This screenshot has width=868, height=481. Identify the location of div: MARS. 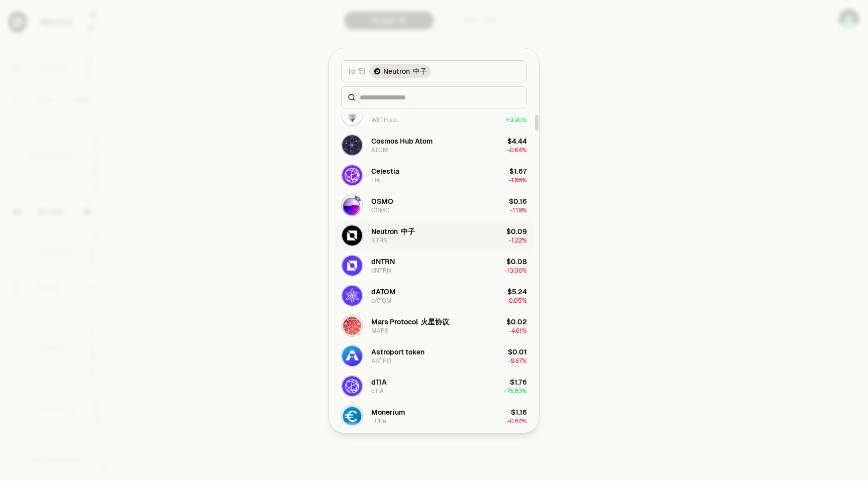
(380, 331).